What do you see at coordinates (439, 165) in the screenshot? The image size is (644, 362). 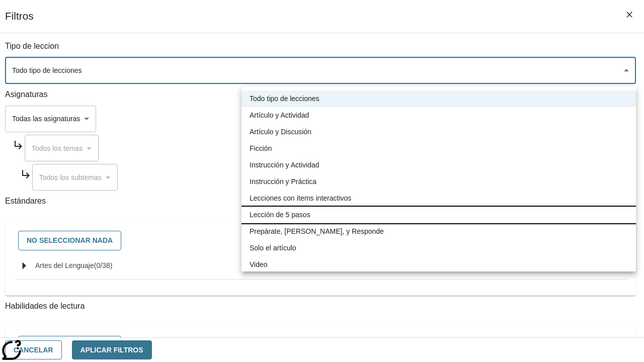 I see `li: Instrucción y Actividad` at bounding box center [439, 165].